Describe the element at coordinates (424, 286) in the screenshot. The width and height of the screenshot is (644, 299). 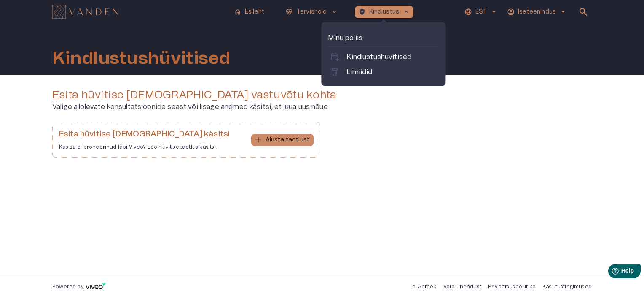
I see `a: e-Apteek` at that location.